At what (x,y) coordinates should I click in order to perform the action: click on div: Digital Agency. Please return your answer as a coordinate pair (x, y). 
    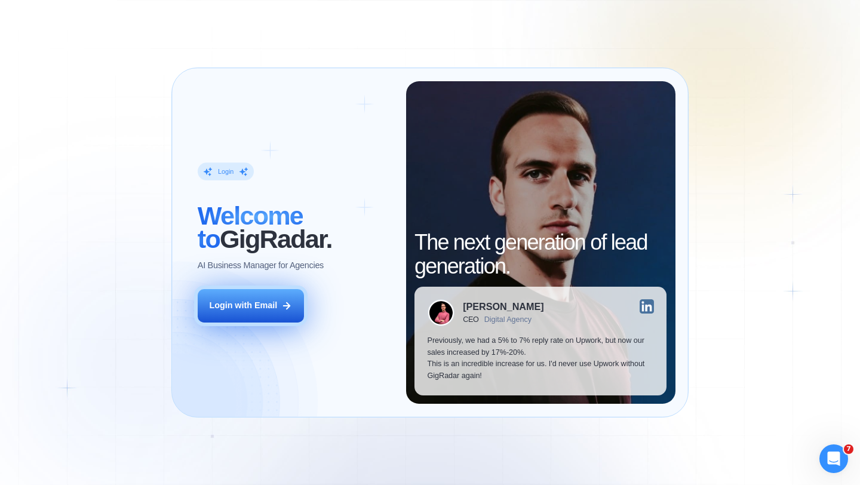
    Looking at the image, I should click on (508, 320).